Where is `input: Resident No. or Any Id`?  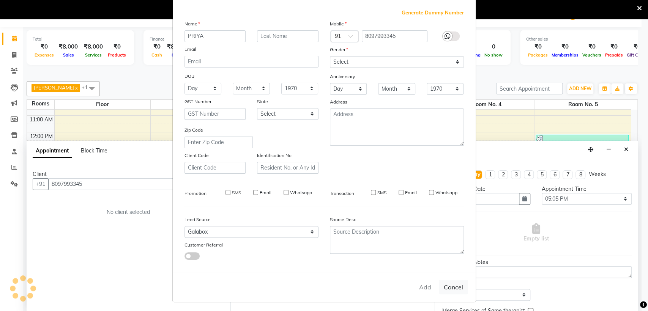 input: Resident No. or Any Id is located at coordinates (288, 168).